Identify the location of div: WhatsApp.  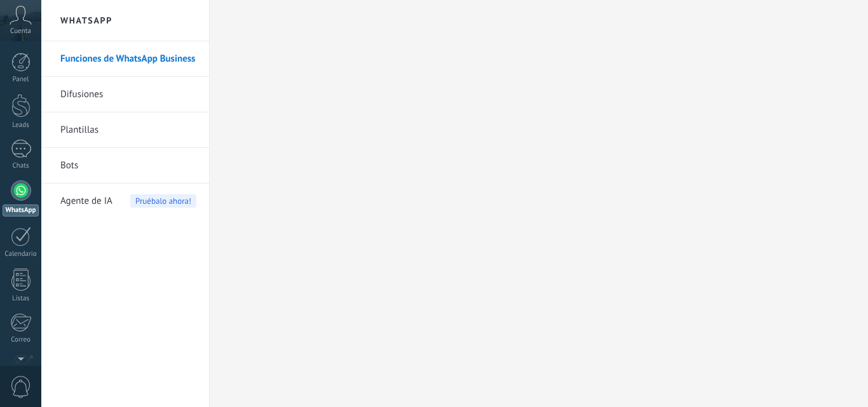
(20, 210).